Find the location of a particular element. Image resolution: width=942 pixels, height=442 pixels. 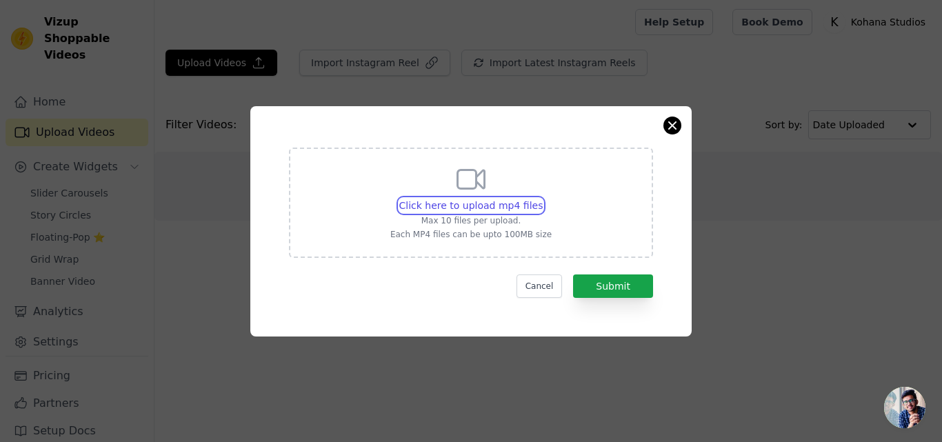

p: Each MP4 files can be upto 100MB size is located at coordinates (471, 235).